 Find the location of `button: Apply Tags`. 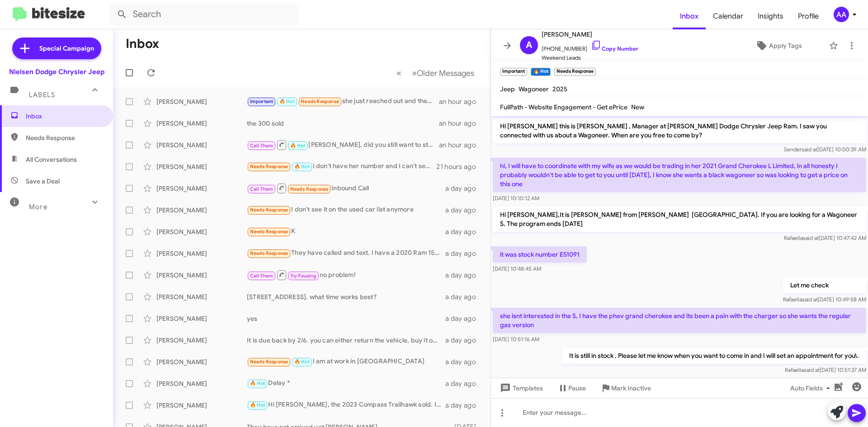

button: Apply Tags is located at coordinates (778, 46).